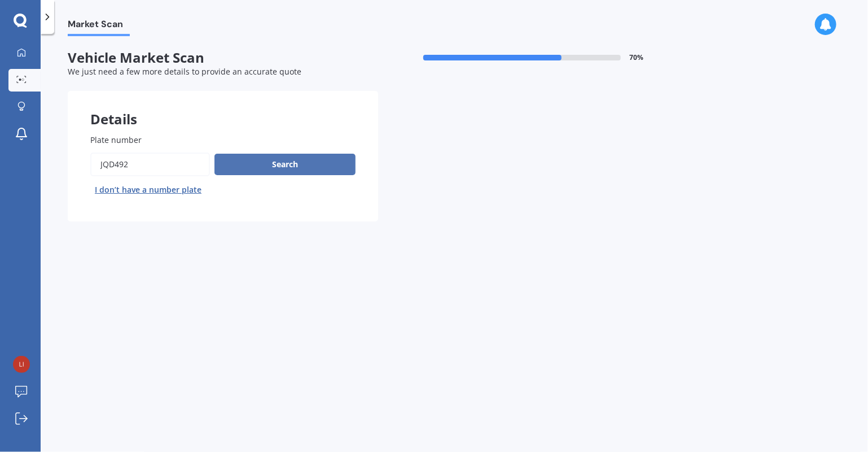 The height and width of the screenshot is (452, 868). What do you see at coordinates (223, 58) in the screenshot?
I see `span: Vehicle Market Scan` at bounding box center [223, 58].